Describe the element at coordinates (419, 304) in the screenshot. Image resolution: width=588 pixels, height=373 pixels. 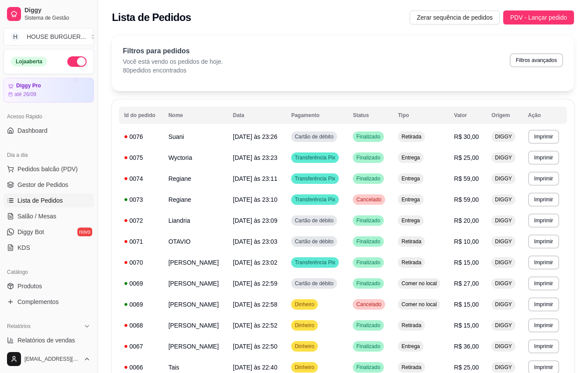
I see `span: Comer no local` at that location.